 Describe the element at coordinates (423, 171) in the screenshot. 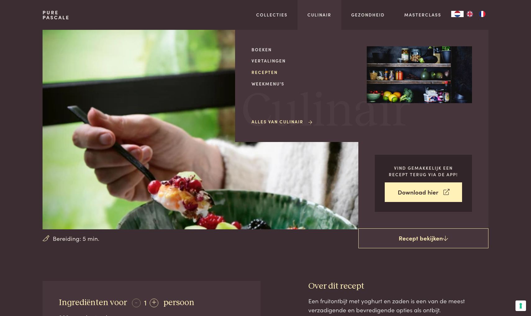

I see `p: Vind gemakkelijk een recept terug via de app!` at that location.